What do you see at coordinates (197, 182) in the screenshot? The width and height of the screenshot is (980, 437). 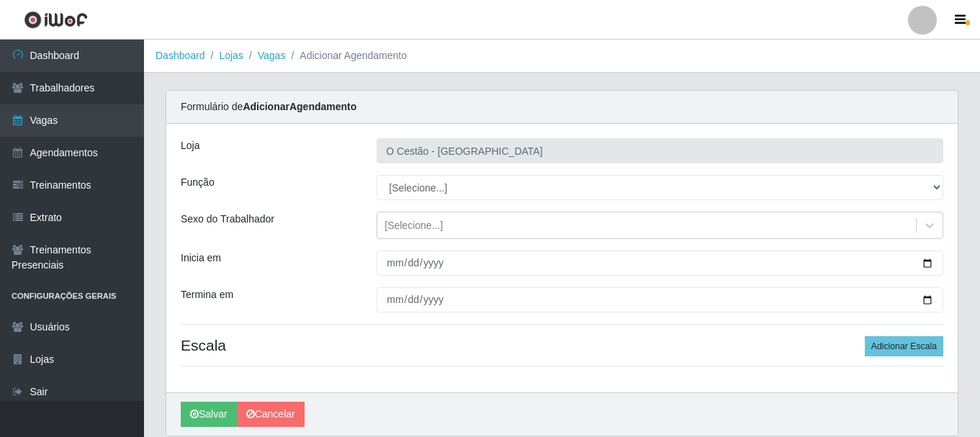 I see `label: Função` at bounding box center [197, 182].